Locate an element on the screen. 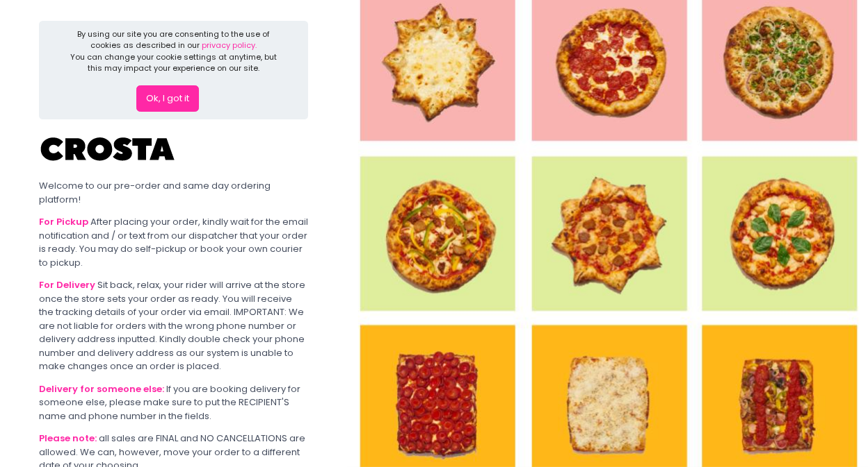 This screenshot has height=467, width=868. div: If you are booking delivery for someone else, please make sure to put the RECIPIENT'S name and ph... is located at coordinates (173, 403).